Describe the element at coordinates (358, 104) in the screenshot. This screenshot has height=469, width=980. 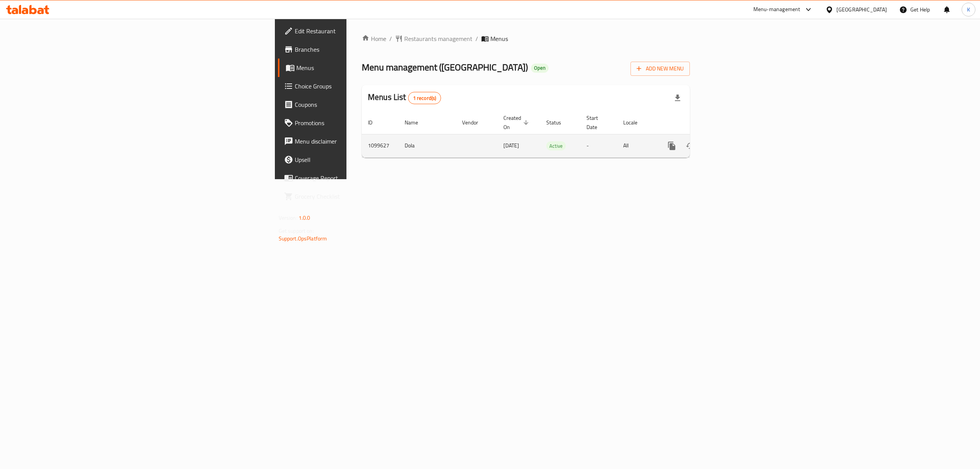
I see `a: Coupons` at that location.